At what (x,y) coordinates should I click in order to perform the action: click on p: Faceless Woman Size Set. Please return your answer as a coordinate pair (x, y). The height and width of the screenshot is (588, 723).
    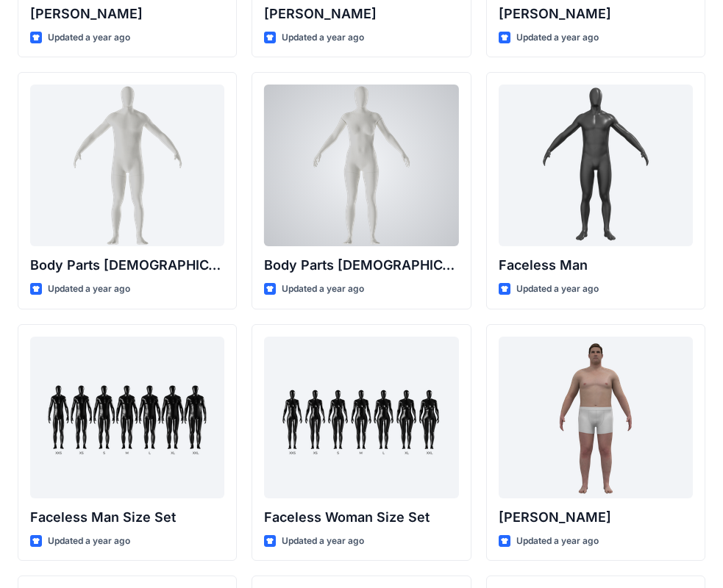
    Looking at the image, I should click on (362, 518).